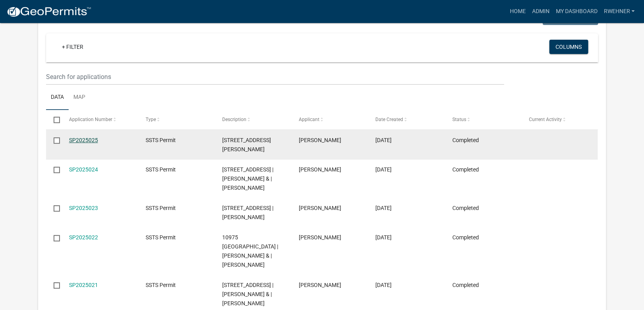 The height and width of the screenshot is (310, 644). What do you see at coordinates (84, 169) in the screenshot?
I see `a: SP2025024` at bounding box center [84, 169].